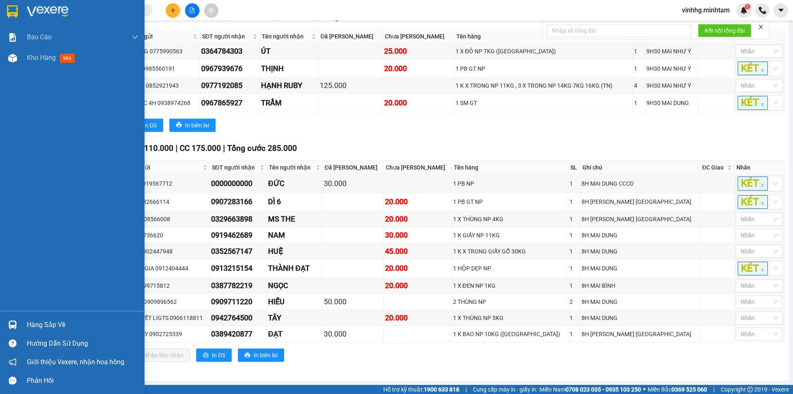  Describe the element at coordinates (12, 37) in the screenshot. I see `img: solution-icon` at that location.